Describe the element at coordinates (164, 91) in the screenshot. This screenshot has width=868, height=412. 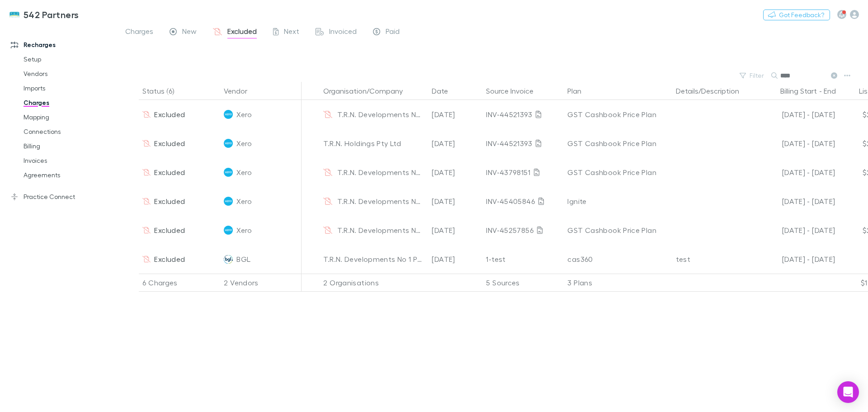
I see `button: Status (6)` at that location.